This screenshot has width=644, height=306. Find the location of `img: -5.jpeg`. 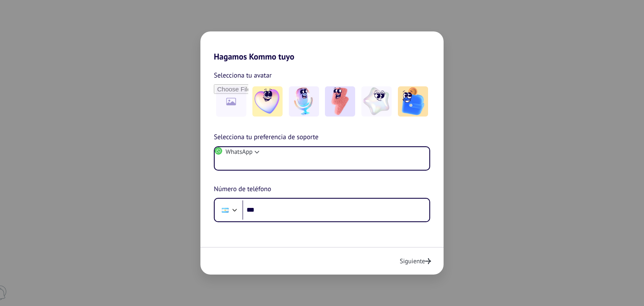

img: -5.jpeg is located at coordinates (413, 102).